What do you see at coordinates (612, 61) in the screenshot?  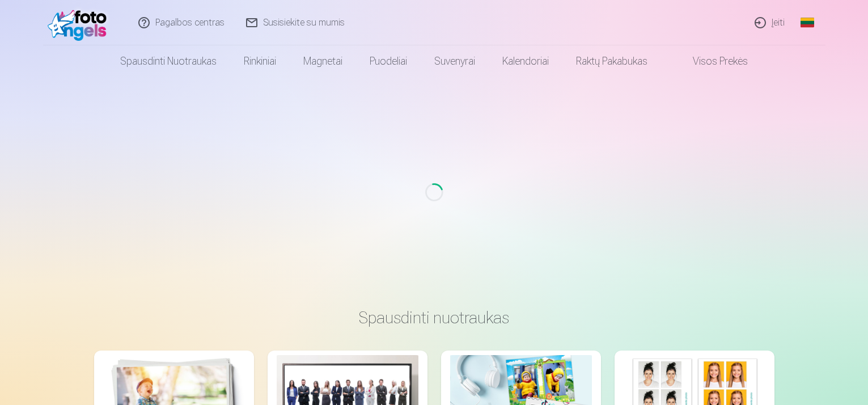 I see `a: Raktų pakabukas` at bounding box center [612, 61].